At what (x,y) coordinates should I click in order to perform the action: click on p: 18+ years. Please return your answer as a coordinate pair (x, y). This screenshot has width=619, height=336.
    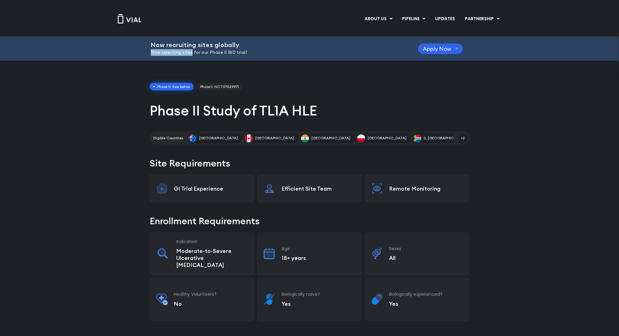
    Looking at the image, I should click on (318, 258).